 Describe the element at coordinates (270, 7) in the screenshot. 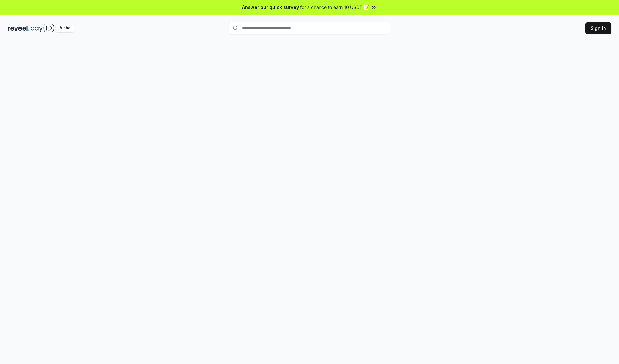

I see `span: Answer our quick survey` at that location.